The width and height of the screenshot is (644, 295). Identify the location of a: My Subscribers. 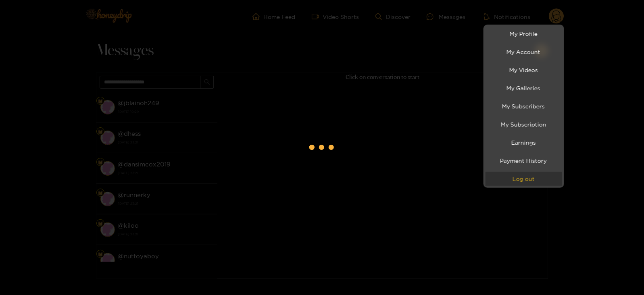
(524, 106).